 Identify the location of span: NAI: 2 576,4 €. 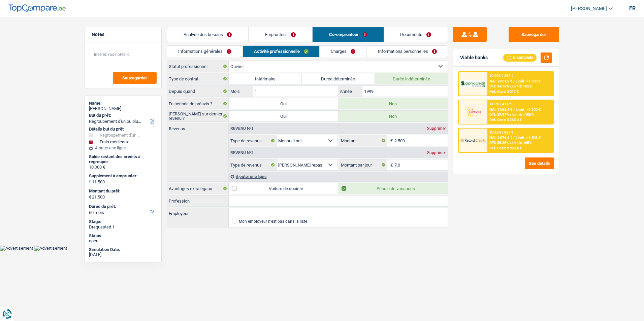
(501, 137).